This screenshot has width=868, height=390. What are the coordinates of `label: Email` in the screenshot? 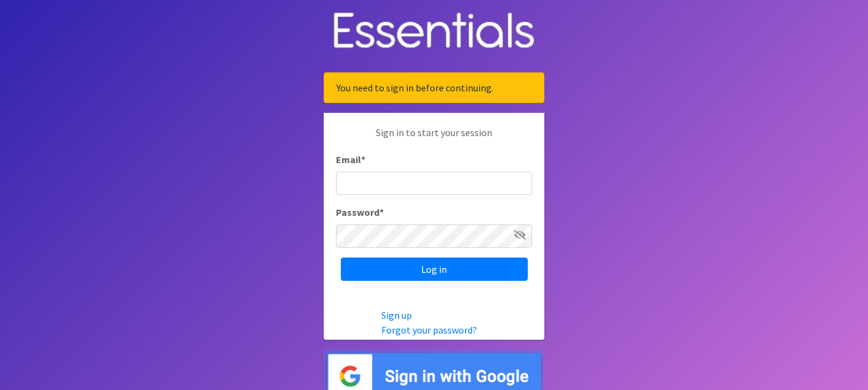 It's located at (351, 159).